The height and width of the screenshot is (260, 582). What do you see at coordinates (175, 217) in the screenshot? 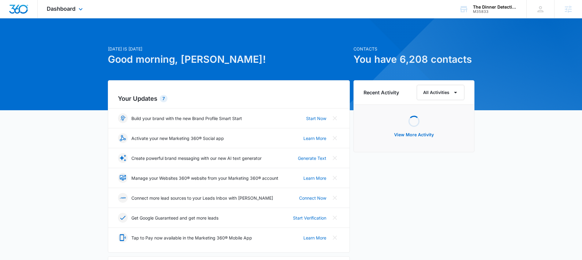
I see `p: Get Google Guaranteed and get more leads` at bounding box center [175, 217].